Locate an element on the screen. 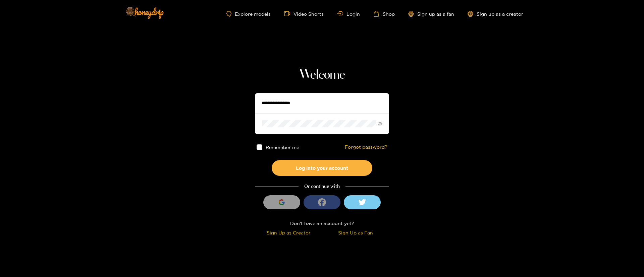  a: Shop is located at coordinates (384, 14).